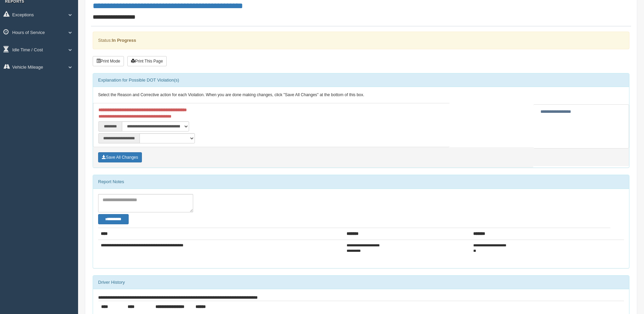 The image size is (644, 314). I want to click on div: Select the Reason and Corrective action for each Violation. When you are done making changes, cli..., so click(361, 95).